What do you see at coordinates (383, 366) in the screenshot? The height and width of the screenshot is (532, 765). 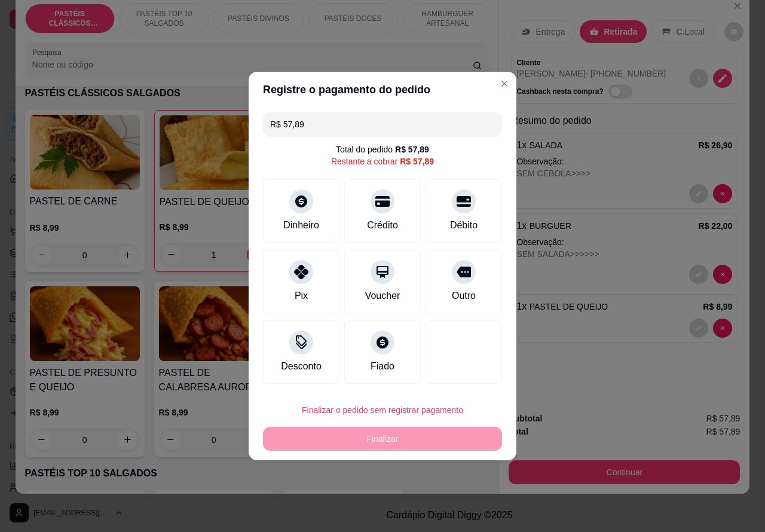 I see `div: Fiado` at bounding box center [383, 366].